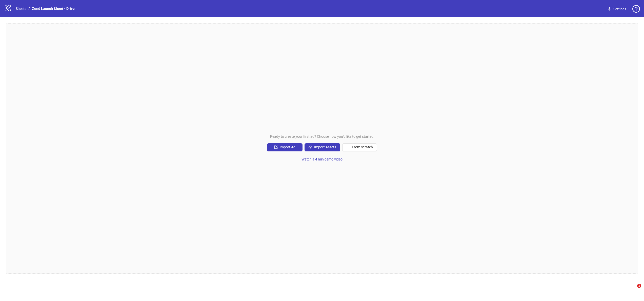  I want to click on a: Zend Launch Sheet - Drive, so click(53, 8).